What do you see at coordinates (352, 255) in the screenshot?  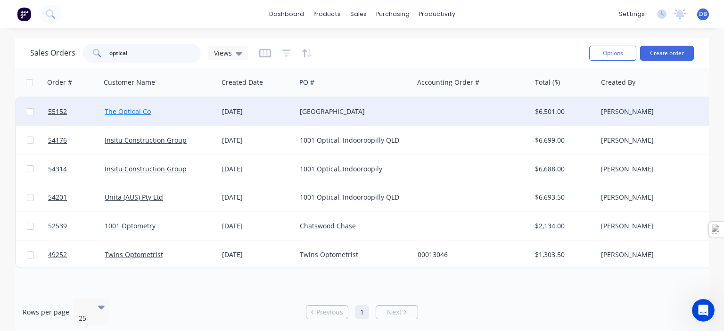 I see `div: Twins Optometrist` at bounding box center [352, 255].